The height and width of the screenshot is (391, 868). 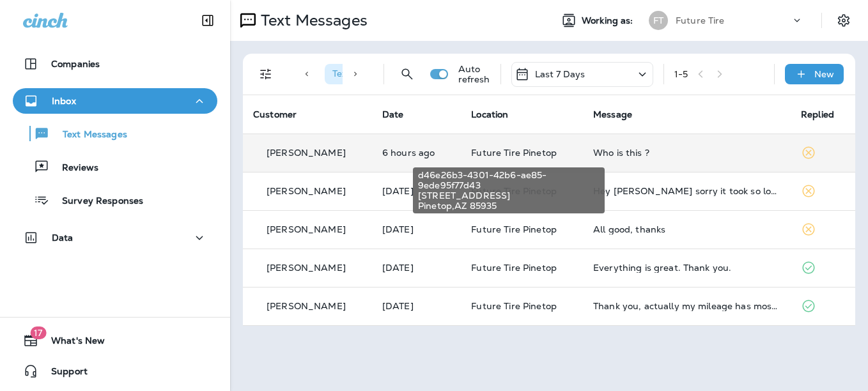 I want to click on div: Who is this ?, so click(x=687, y=152).